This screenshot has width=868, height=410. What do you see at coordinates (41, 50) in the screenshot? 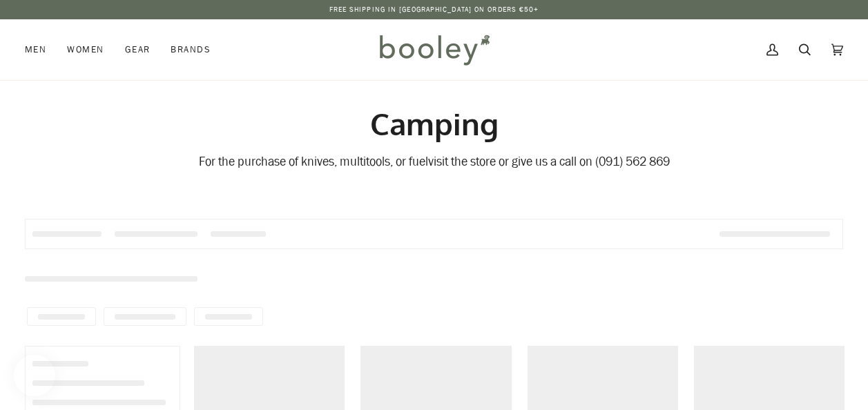
I see `div: Men` at bounding box center [41, 50].